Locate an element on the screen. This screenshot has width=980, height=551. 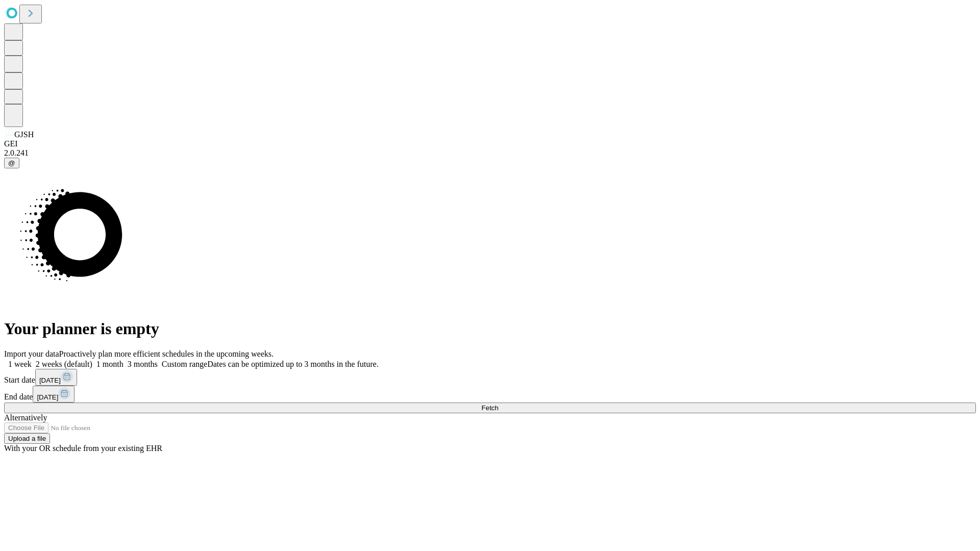
span: 1 week is located at coordinates (20, 364).